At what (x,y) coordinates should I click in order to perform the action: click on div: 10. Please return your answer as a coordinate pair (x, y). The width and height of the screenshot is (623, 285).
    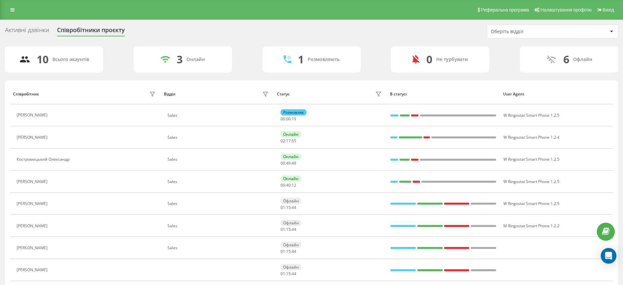
    Looking at the image, I should click on (43, 59).